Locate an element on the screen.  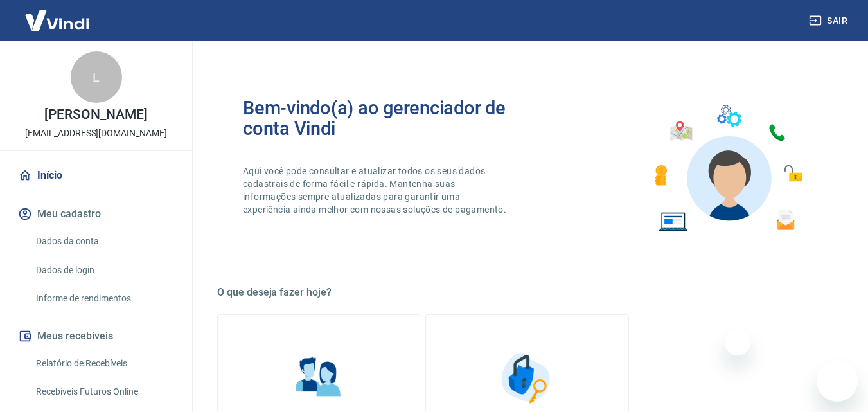
button: Meu cadastro is located at coordinates (96, 214).